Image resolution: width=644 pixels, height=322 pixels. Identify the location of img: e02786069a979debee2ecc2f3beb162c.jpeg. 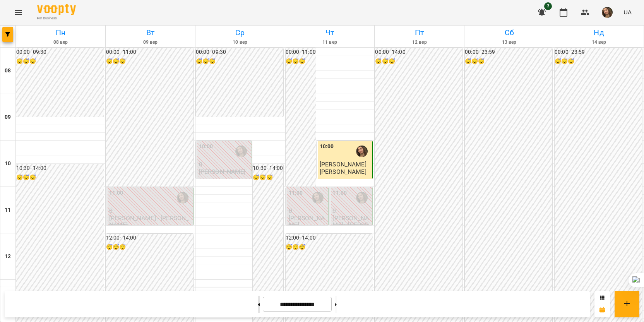
(607, 12).